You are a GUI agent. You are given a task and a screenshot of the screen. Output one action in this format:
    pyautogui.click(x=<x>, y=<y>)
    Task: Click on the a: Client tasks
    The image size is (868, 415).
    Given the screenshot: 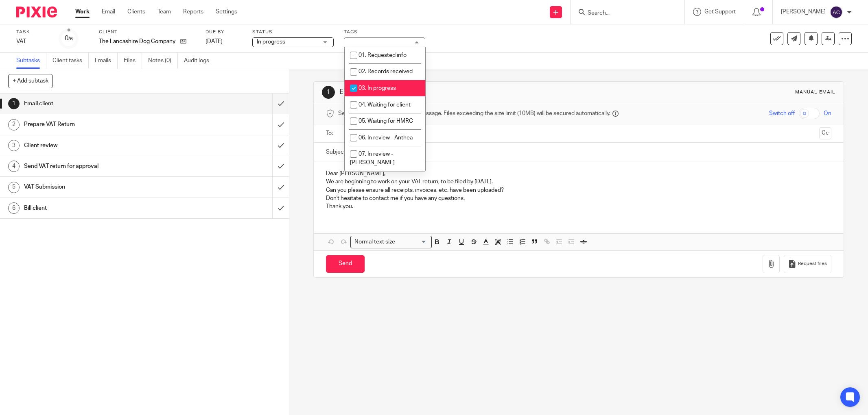 What is the action you would take?
    pyautogui.click(x=71, y=61)
    